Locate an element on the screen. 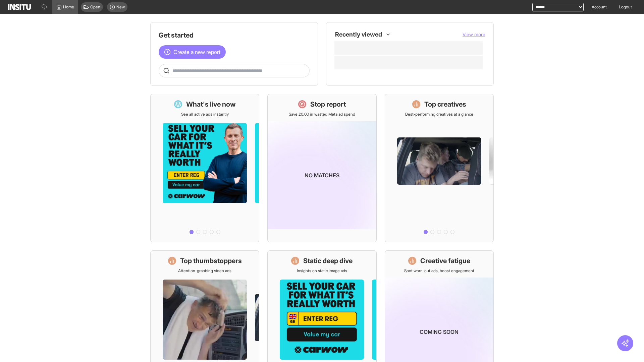 The height and width of the screenshot is (362, 644). p: Insights on static image ads is located at coordinates (322, 271).